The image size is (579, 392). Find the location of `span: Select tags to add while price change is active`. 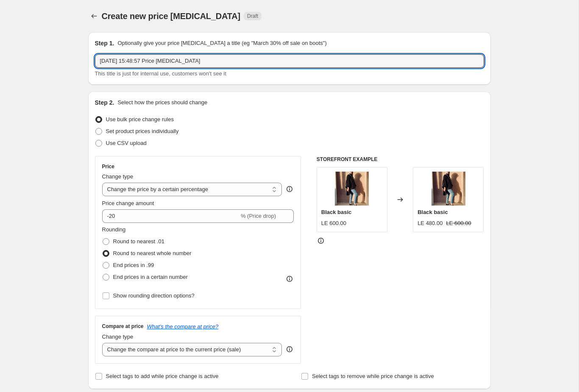

span: Select tags to add while price change is active is located at coordinates (162, 376).